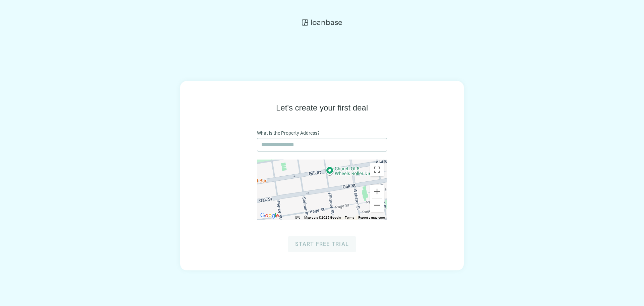  Describe the element at coordinates (270, 215) in the screenshot. I see `a: Open this area in Google Maps (opens a new window)` at that location.